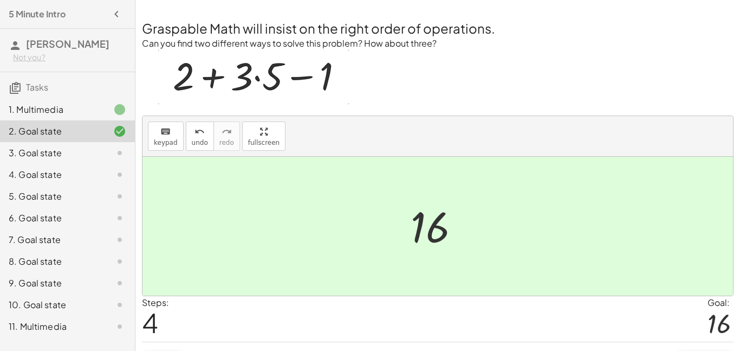 Image resolution: width=740 pixels, height=351 pixels. Describe the element at coordinates (69, 57) in the screenshot. I see `div: Not you?` at that location.